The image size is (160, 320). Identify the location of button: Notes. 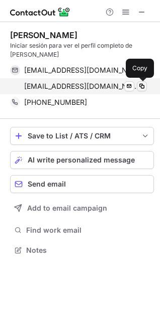
(82, 250).